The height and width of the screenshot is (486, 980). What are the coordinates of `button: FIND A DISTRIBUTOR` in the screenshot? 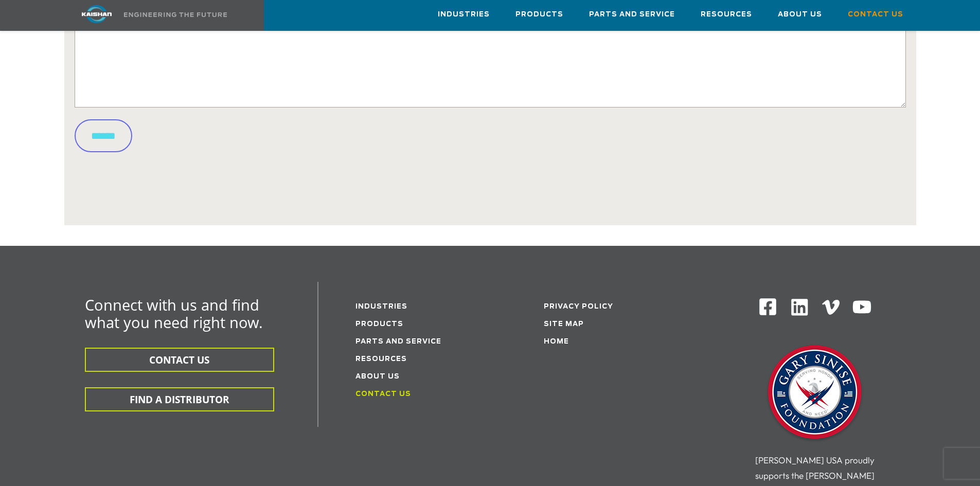 It's located at (180, 399).